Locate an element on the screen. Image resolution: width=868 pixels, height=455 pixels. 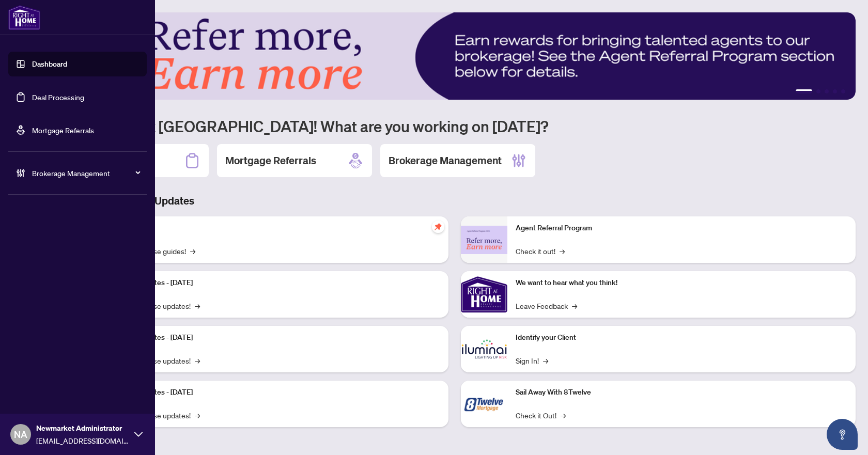
button: 4 is located at coordinates (835, 91).